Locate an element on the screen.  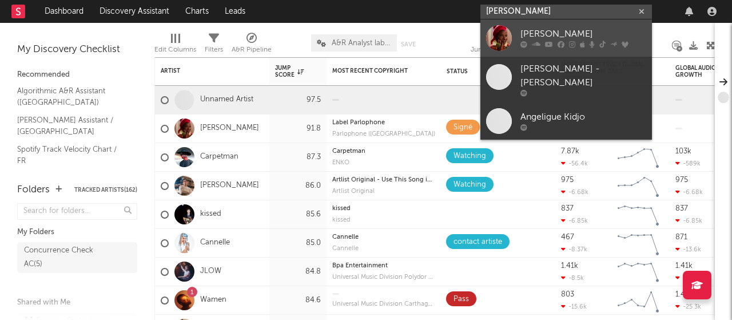
div: Carpetman is located at coordinates (384, 151).